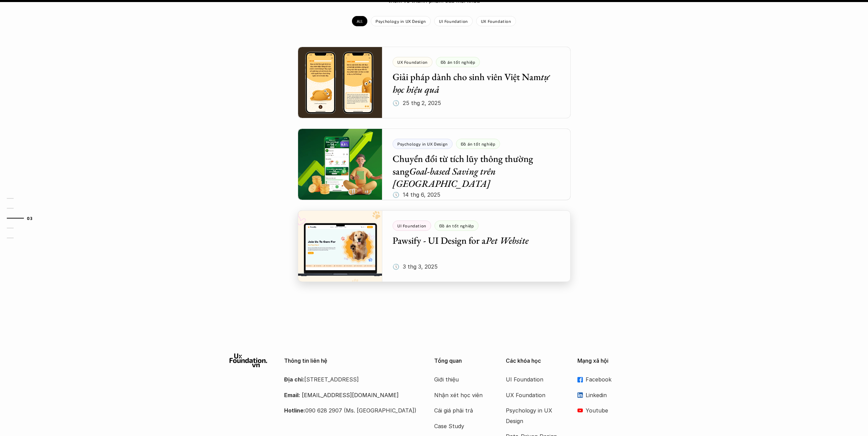 The height and width of the screenshot is (436, 868). I want to click on p: Các khóa học, so click(536, 360).